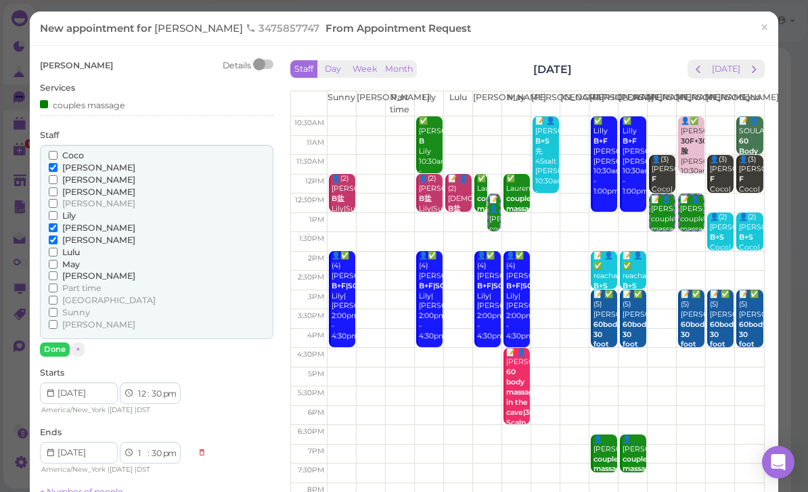 The image size is (808, 492). I want to click on input: Part time, so click(53, 288).